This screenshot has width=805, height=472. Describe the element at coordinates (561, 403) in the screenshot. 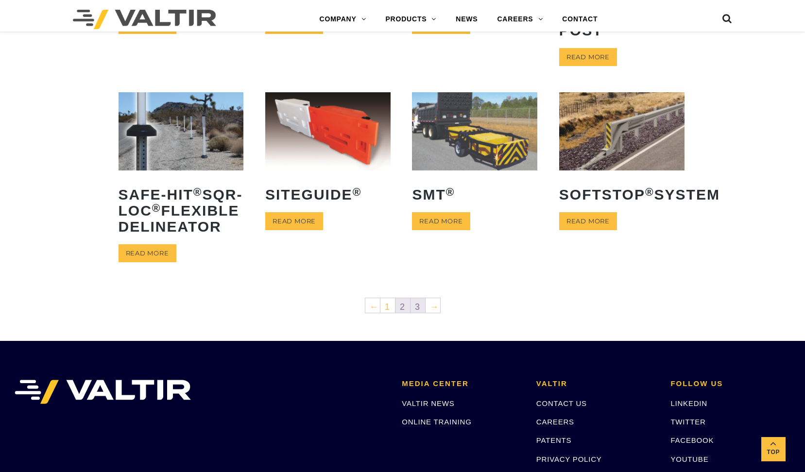

I see `a: CONTACT US` at that location.